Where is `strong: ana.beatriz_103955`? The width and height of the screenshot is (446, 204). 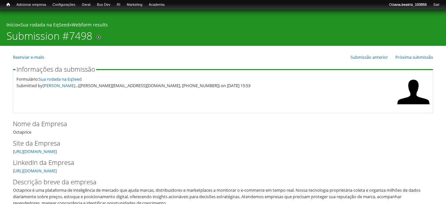
strong: ana.beatriz_103955 is located at coordinates (411, 5).